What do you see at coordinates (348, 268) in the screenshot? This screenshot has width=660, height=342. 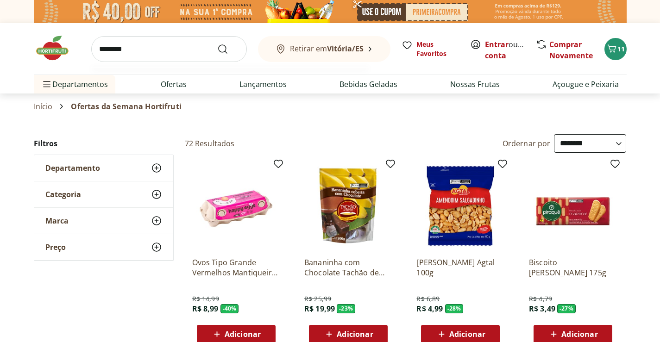 I see `p: Bananinha com Chocolate Tachão de Ubatuba 200g` at bounding box center [348, 268].